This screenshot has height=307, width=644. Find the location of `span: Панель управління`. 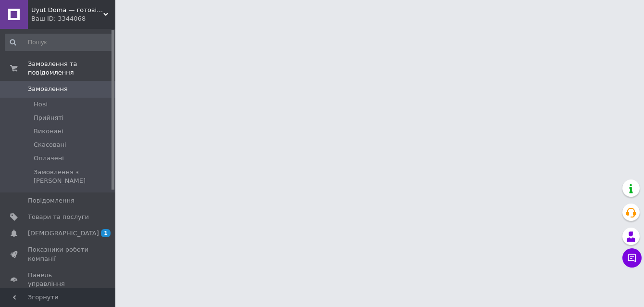

span: Панель управління is located at coordinates (58, 280).